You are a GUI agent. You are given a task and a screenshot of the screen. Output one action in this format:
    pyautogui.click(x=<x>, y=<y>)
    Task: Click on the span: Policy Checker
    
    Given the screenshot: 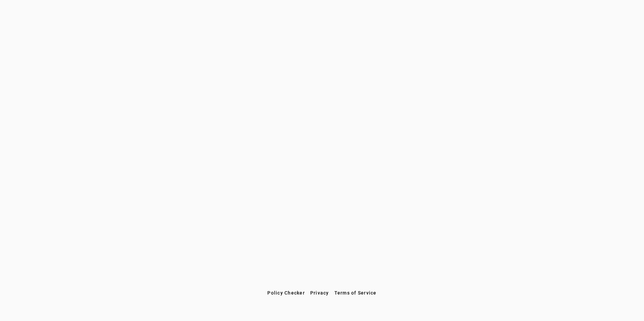 What is the action you would take?
    pyautogui.click(x=286, y=293)
    